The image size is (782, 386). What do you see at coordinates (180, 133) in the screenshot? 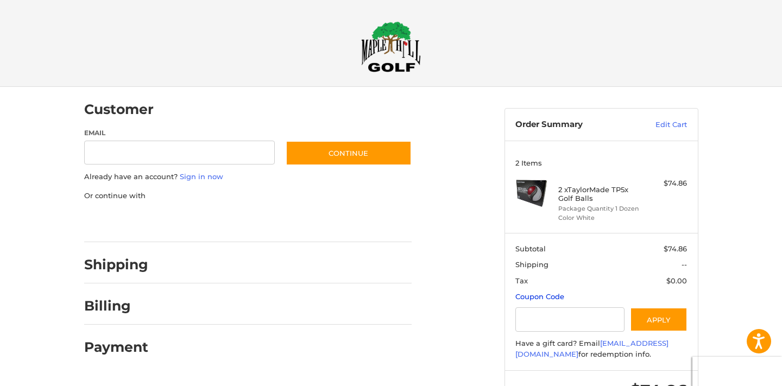
I see `label: Email` at bounding box center [180, 133].